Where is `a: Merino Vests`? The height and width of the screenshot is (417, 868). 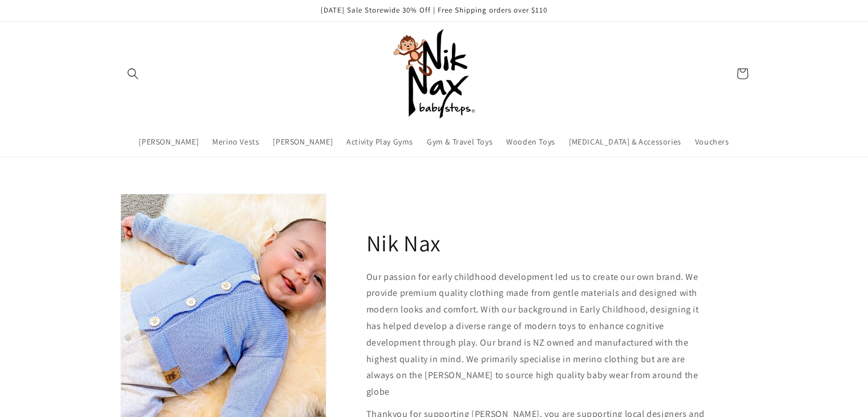
a: Merino Vests is located at coordinates (236, 142).